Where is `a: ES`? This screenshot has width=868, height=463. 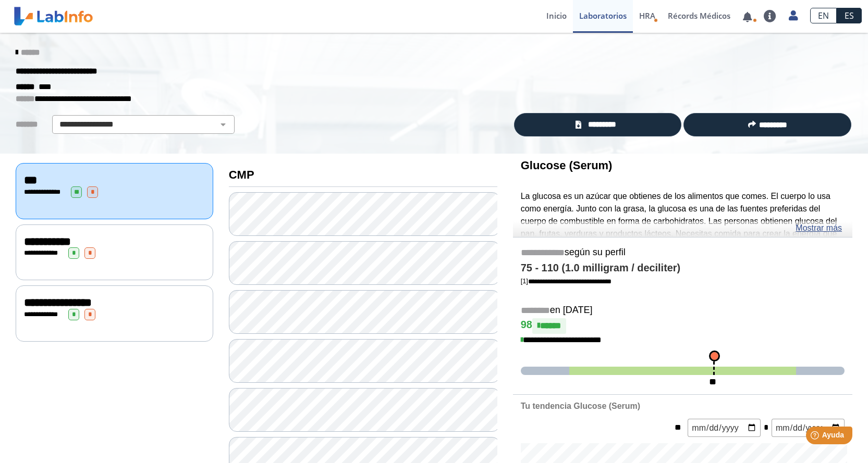 a: ES is located at coordinates (849, 15).